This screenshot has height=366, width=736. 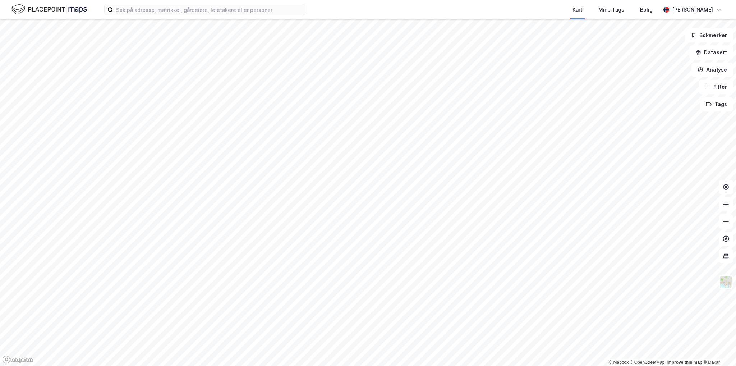 I want to click on img: Z, so click(x=726, y=282).